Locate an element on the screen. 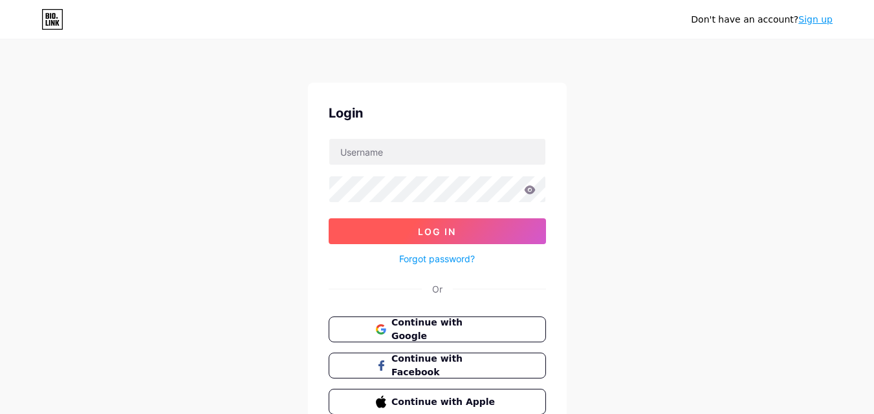  a: Sign up is located at coordinates (815, 19).